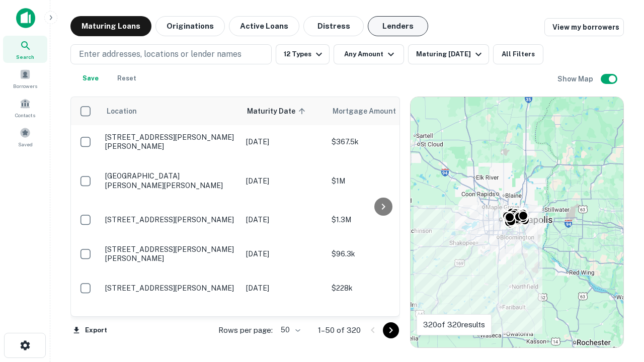  I want to click on p: $96.3k, so click(382, 254).